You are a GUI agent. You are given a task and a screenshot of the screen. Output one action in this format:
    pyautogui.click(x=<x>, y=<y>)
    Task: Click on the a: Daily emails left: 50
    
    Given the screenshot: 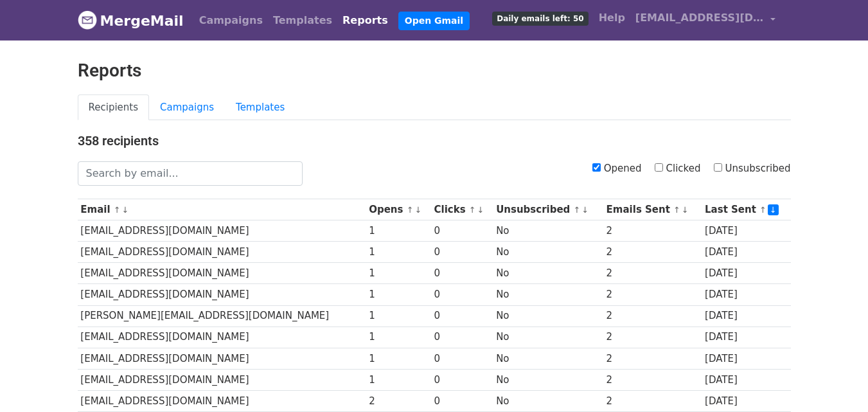 What is the action you would take?
    pyautogui.click(x=540, y=18)
    